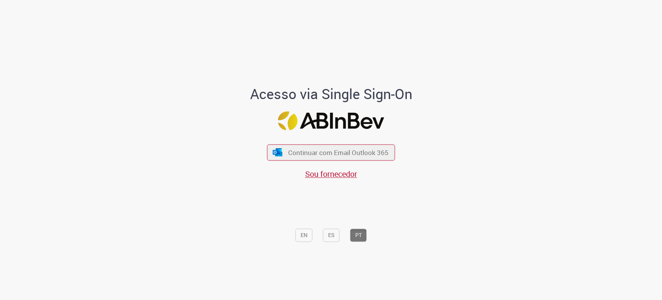  What do you see at coordinates (331, 152) in the screenshot?
I see `button: ícone Azure/Microsoft 360 Continuar com Email Outlook 365` at bounding box center [331, 152].